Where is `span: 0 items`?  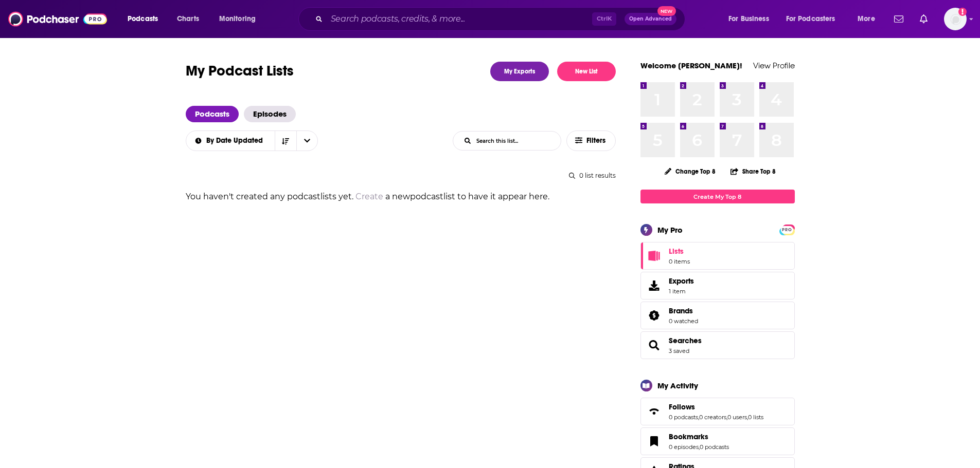 span: 0 items is located at coordinates (679, 262).